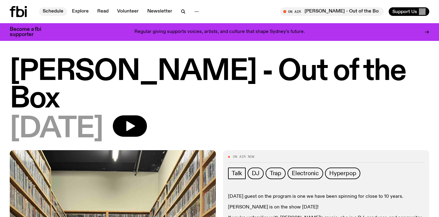 The height and width of the screenshot is (217, 439). Describe the element at coordinates (255, 173) in the screenshot. I see `span: DJ` at that location.